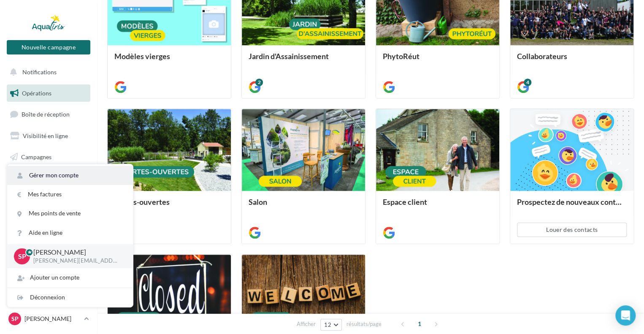 The height and width of the screenshot is (334, 644). Describe the element at coordinates (438, 60) in the screenshot. I see `div: PhytoRéut` at that location.